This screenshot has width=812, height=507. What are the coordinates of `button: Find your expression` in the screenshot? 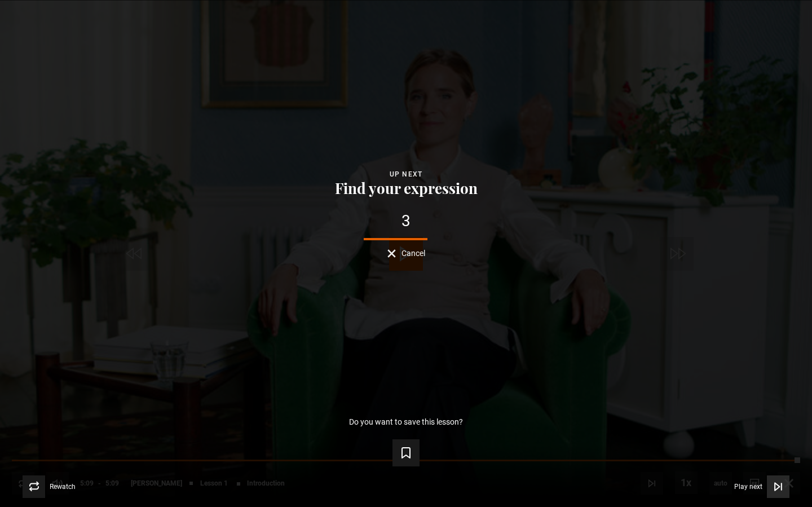 It's located at (406, 188).